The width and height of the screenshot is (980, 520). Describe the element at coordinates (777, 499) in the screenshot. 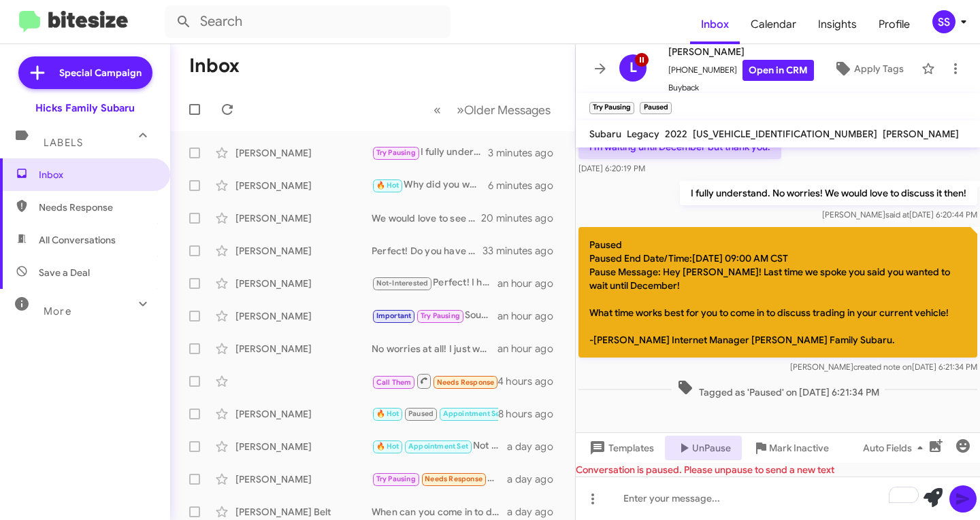

I see `div: To enrich screen reader interactions, please activate Accessibility in Grammarly extension settings` at that location.